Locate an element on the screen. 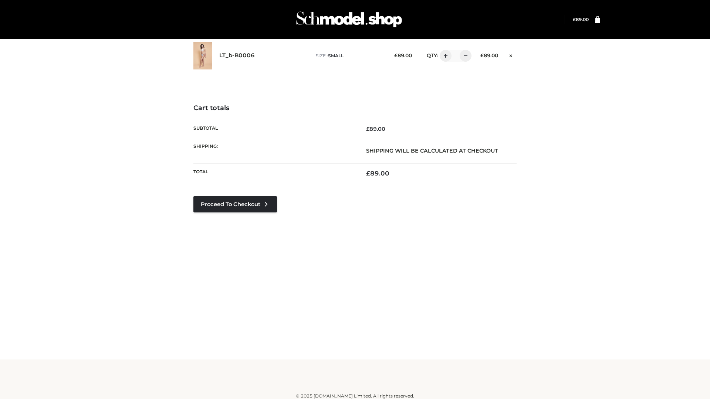  span: SMALL is located at coordinates (336, 55).